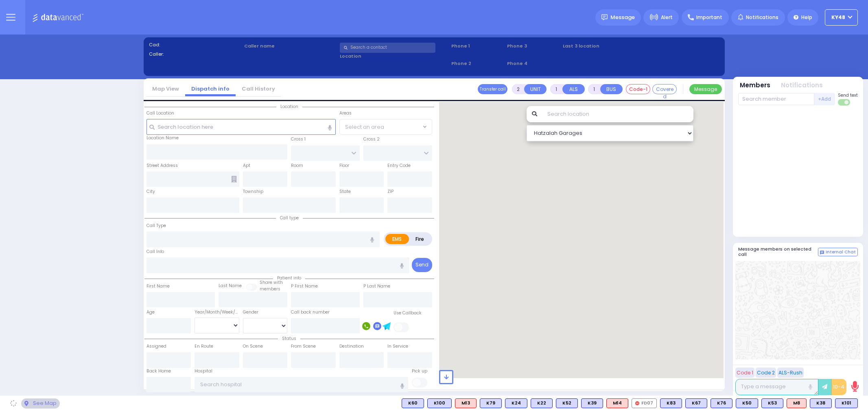  I want to click on span: Phone 3, so click(533, 46).